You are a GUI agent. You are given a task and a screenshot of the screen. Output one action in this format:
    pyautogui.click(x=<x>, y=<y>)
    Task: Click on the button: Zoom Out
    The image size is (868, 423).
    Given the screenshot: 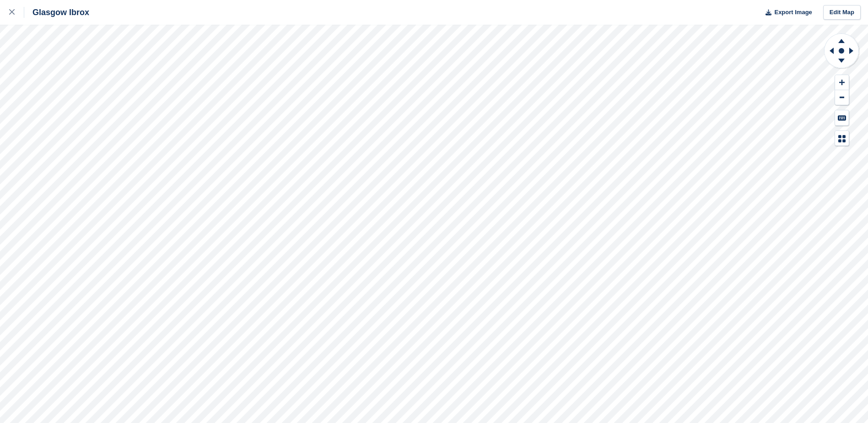 What is the action you would take?
    pyautogui.click(x=842, y=97)
    